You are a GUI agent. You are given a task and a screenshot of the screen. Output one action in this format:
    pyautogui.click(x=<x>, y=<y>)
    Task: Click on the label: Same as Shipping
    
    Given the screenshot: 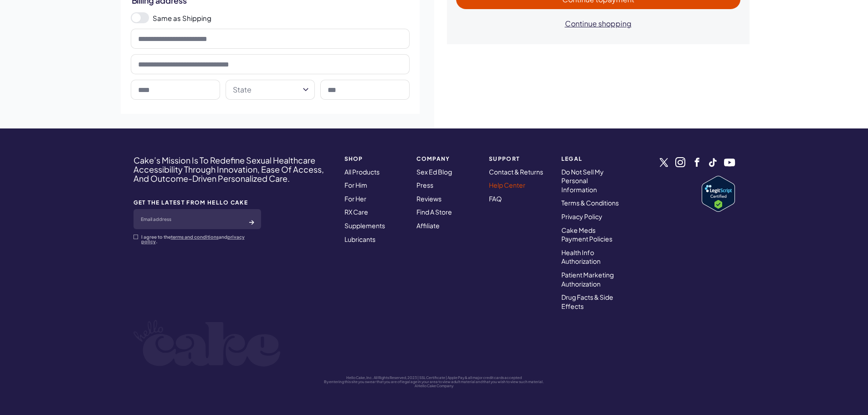 What is the action you would take?
    pyautogui.click(x=281, y=18)
    